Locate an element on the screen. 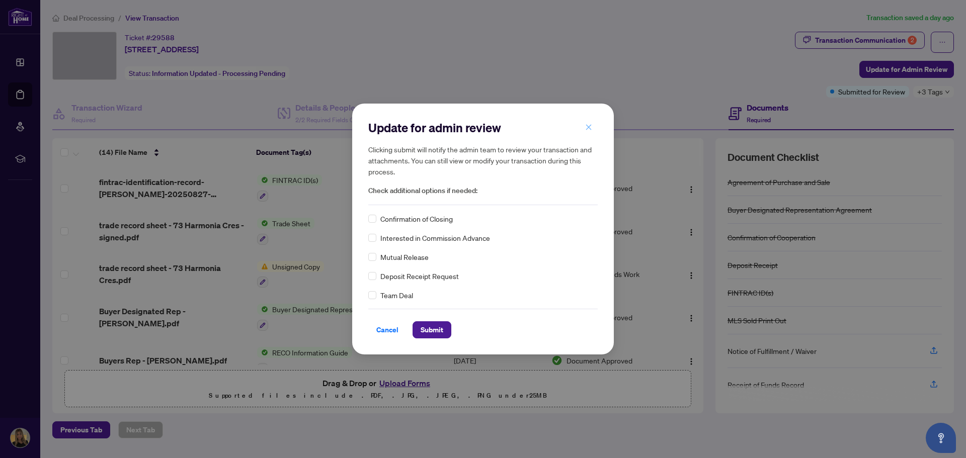 This screenshot has width=966, height=458. button: Submit is located at coordinates (431, 330).